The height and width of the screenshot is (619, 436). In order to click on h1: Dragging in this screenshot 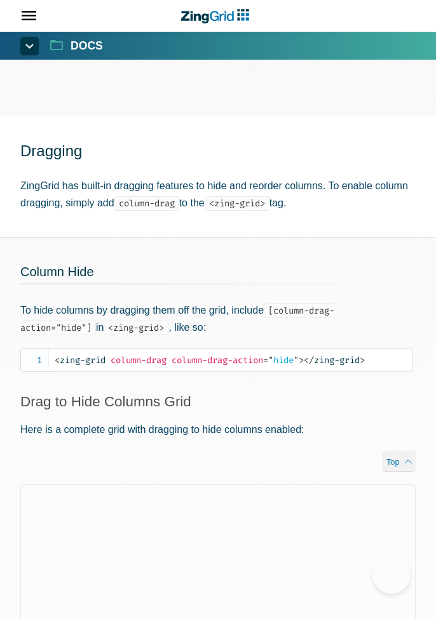, I will do `click(218, 151)`.